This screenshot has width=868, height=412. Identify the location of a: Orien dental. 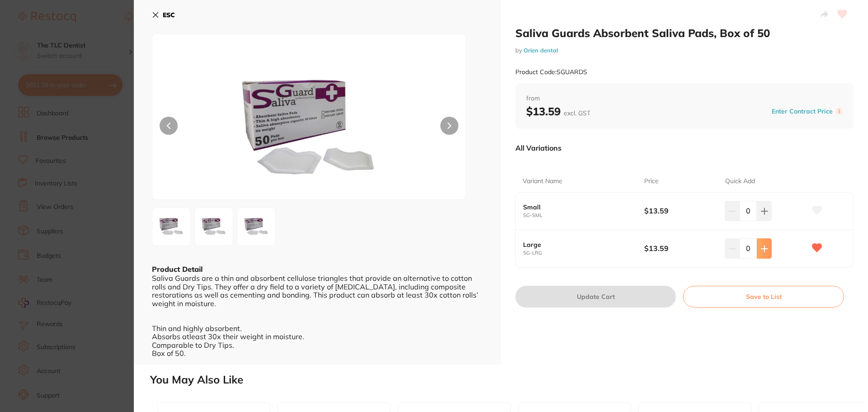
(541, 50).